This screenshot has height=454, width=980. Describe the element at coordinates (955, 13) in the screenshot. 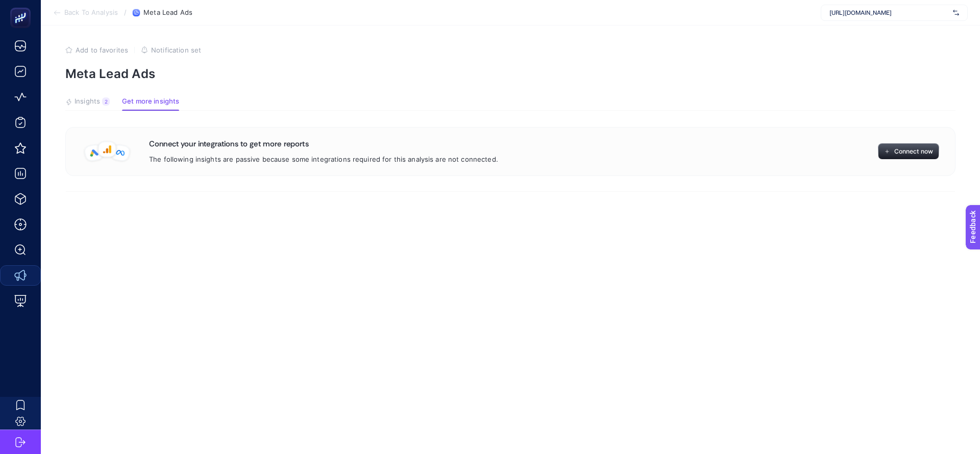

I see `img: svg%3e` at that location.